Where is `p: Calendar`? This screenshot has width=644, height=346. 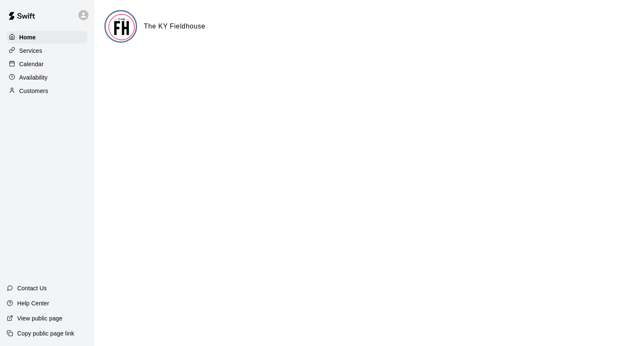 p: Calendar is located at coordinates (31, 64).